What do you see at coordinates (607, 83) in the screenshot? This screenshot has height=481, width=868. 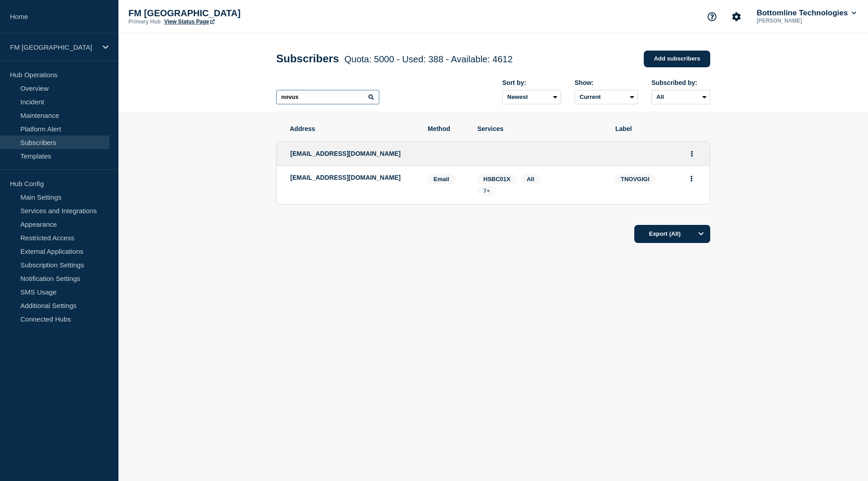 I see `div: Show:` at bounding box center [607, 83].